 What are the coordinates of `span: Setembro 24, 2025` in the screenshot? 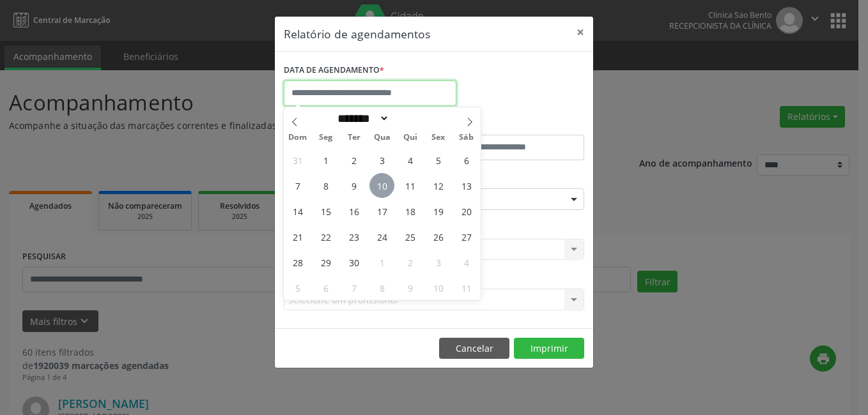 It's located at (381, 237).